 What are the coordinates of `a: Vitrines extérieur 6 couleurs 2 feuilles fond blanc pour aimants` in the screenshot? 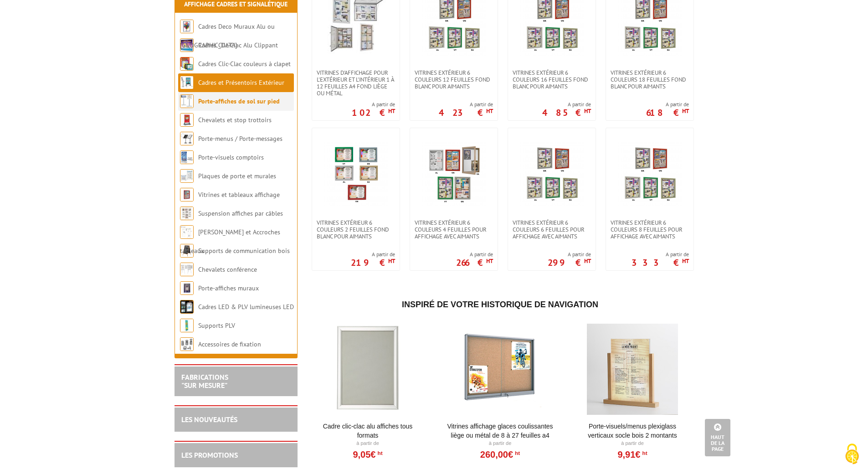 It's located at (356, 230).